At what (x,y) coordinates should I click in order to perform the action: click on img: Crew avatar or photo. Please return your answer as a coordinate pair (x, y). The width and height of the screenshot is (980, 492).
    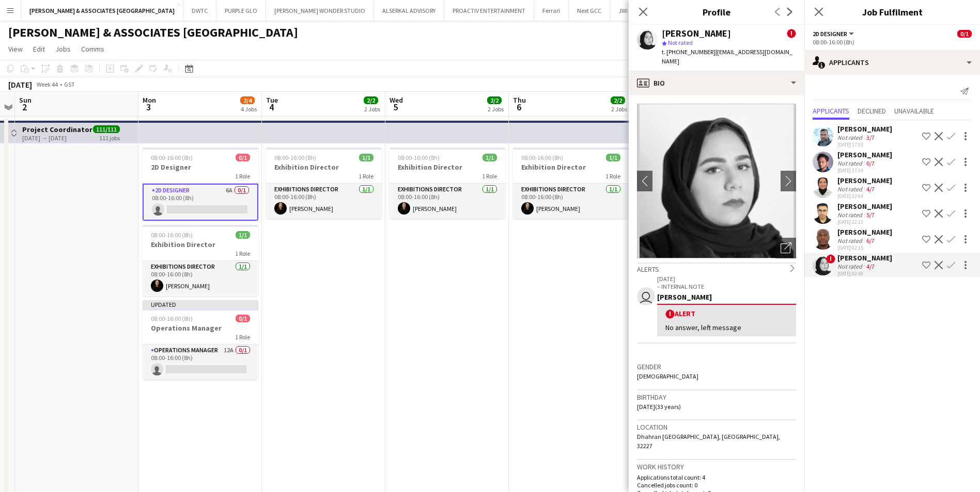
    Looking at the image, I should click on (716, 181).